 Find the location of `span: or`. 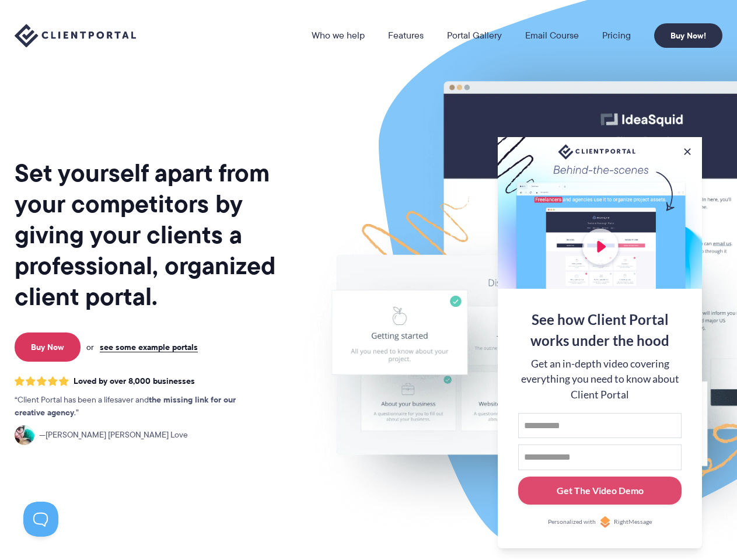

span: or is located at coordinates (90, 347).